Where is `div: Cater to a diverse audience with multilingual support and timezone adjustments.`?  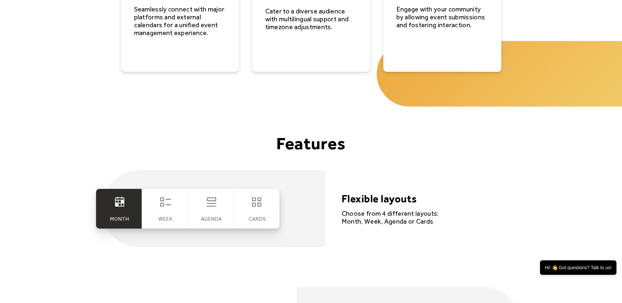
div: Cater to a diverse audience with multilingual support and timezone adjustments. is located at coordinates (311, 19).